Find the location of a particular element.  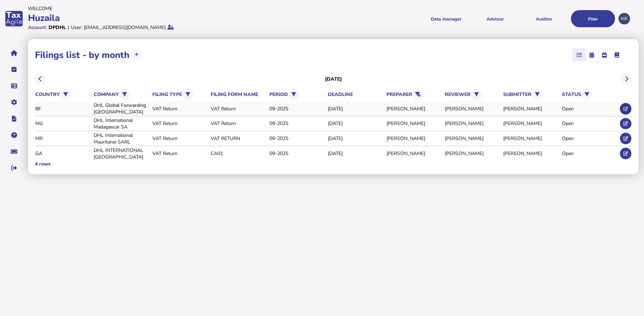

th: reviewer is located at coordinates (473, 94).